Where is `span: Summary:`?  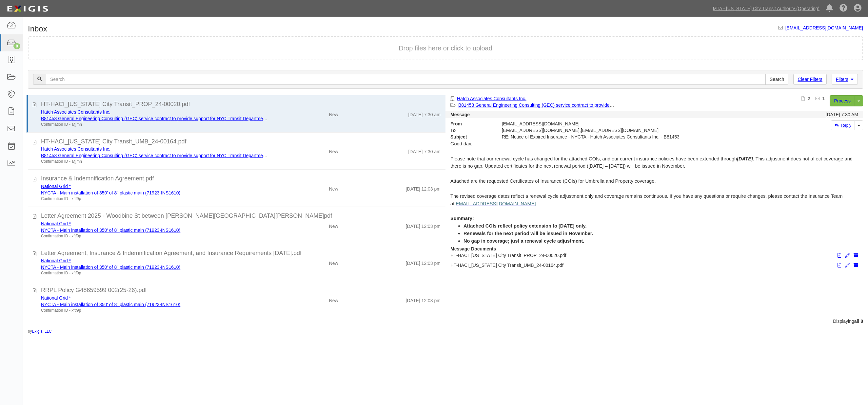
span: Summary: is located at coordinates (462, 219).